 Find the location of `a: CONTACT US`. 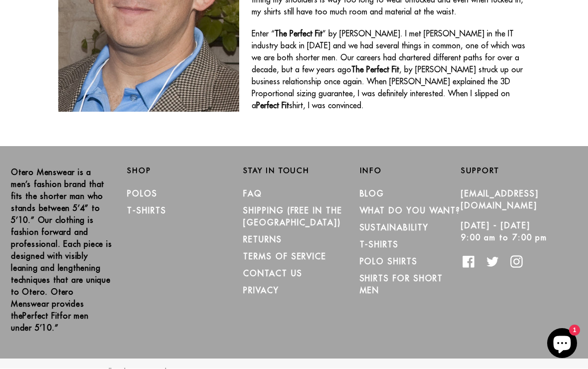

a: CONTACT US is located at coordinates (273, 274).